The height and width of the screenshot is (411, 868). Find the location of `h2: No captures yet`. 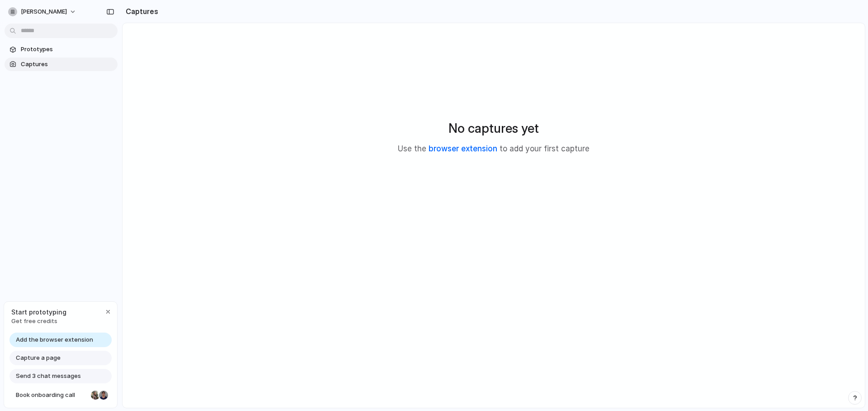

h2: No captures yet is located at coordinates (494, 128).